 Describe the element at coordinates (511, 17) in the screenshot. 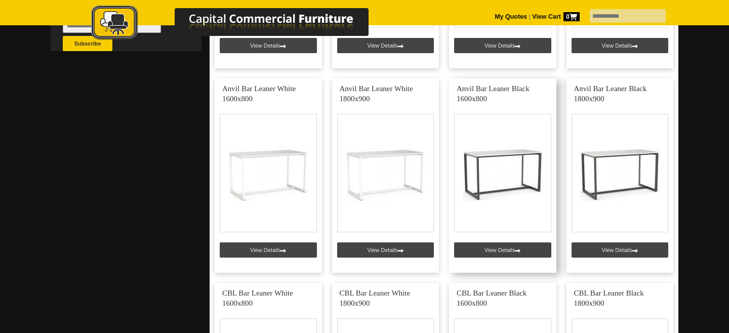

I see `a: My Quotes` at that location.